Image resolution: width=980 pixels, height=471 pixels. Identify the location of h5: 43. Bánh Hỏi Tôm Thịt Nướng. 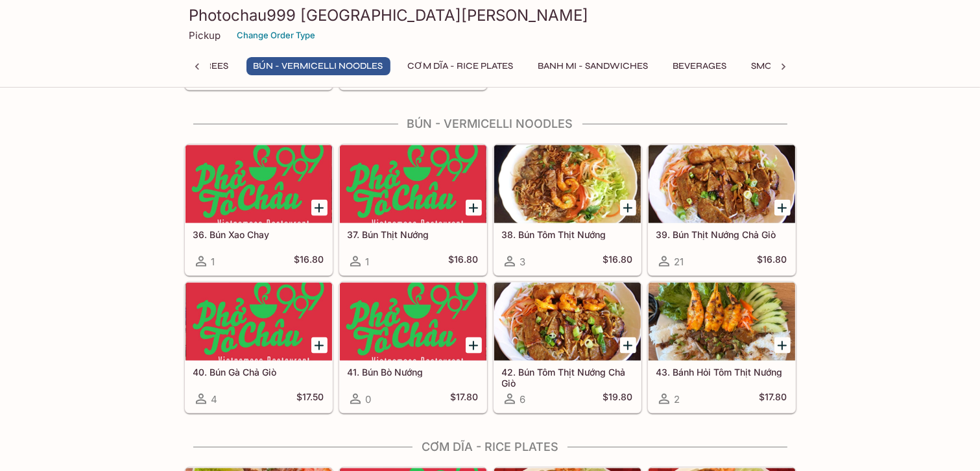
(722, 372).